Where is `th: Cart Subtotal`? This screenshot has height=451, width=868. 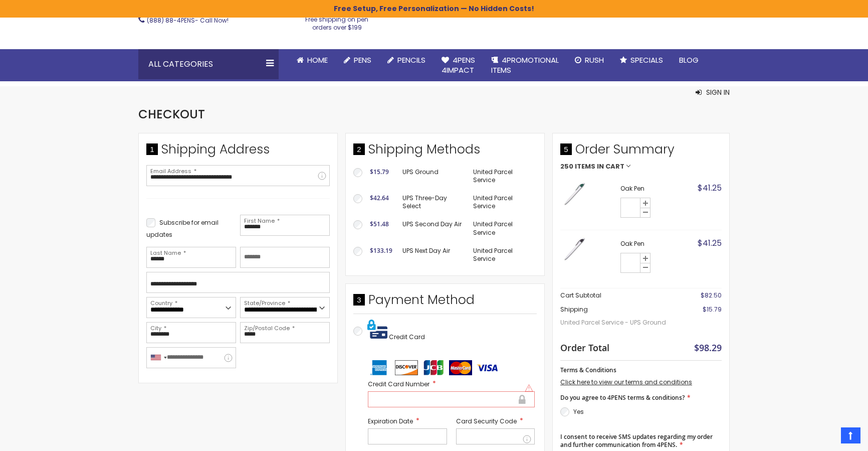 th: Cart Subtotal is located at coordinates (619, 295).